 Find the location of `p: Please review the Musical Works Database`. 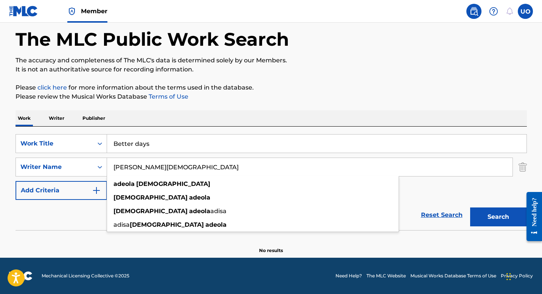

p: Please review the Musical Works Database is located at coordinates (271, 97).